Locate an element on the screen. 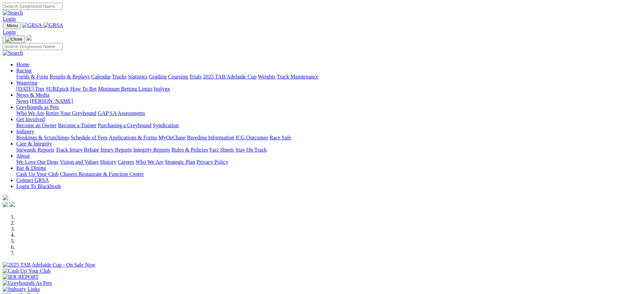  img: Cash Up Your Club is located at coordinates (26, 271).